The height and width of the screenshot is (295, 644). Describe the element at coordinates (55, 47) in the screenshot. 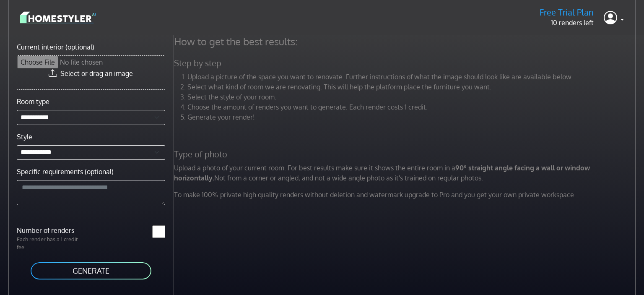

I see `label: Current interior (optional)` at that location.